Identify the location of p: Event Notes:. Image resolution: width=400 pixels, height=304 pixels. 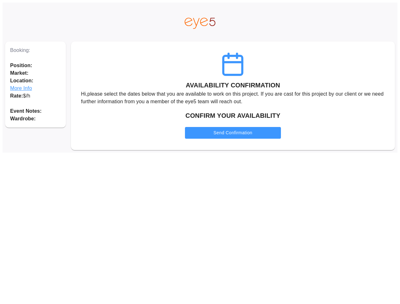
(36, 111).